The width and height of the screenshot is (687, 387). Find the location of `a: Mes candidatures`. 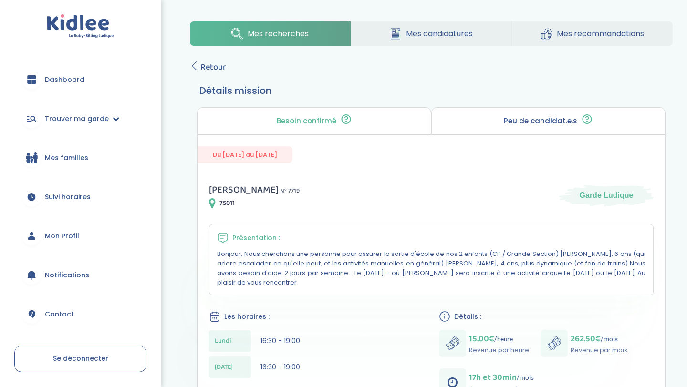

a: Mes candidatures is located at coordinates (431, 33).